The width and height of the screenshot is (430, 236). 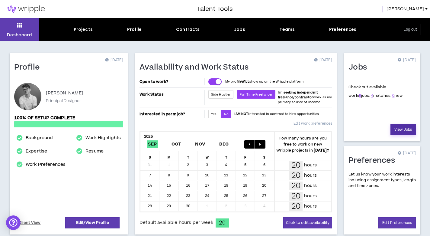 What do you see at coordinates (221, 94) in the screenshot?
I see `span: Side Hustler` at bounding box center [221, 94].